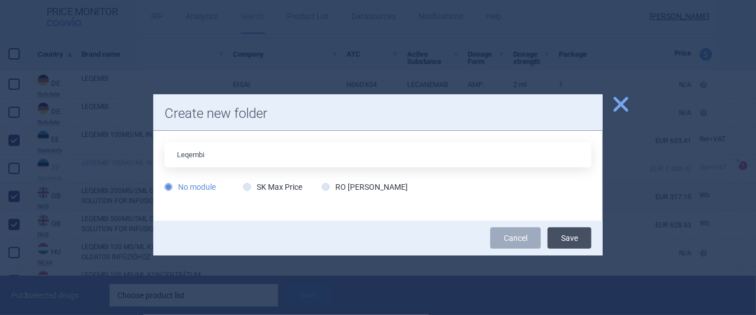 The width and height of the screenshot is (756, 315). I want to click on input: Folder name, so click(378, 154).